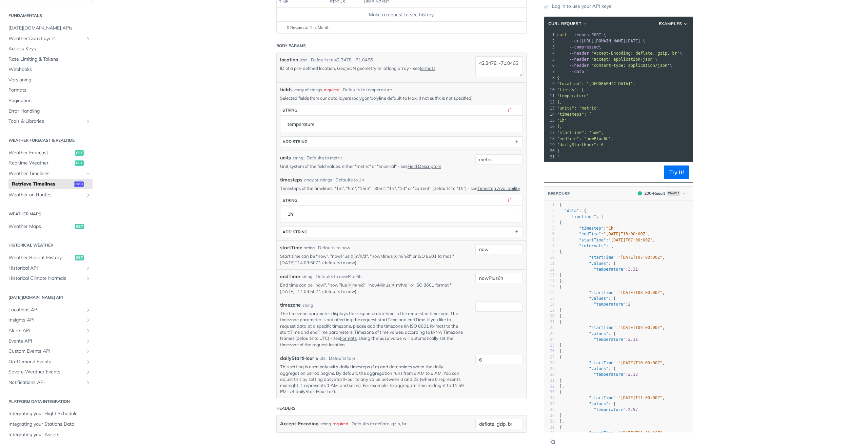 This screenshot has width=868, height=447. Describe the element at coordinates (80, 226) in the screenshot. I see `span: get` at that location.